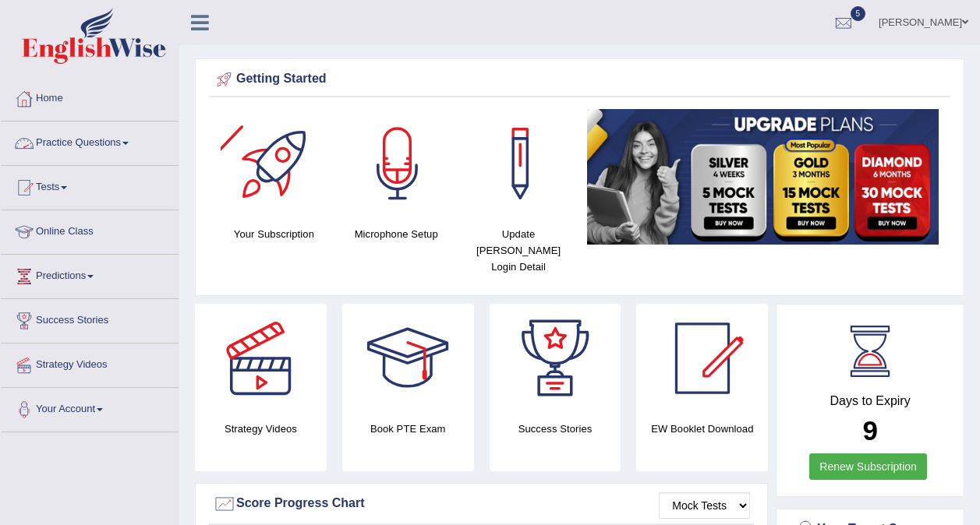 This screenshot has width=980, height=525. What do you see at coordinates (90, 230) in the screenshot?
I see `a: Online Class` at bounding box center [90, 230].